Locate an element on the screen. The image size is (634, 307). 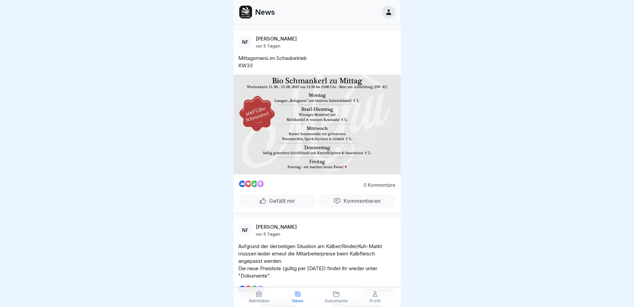
p: Gefällt mir is located at coordinates (281, 201).